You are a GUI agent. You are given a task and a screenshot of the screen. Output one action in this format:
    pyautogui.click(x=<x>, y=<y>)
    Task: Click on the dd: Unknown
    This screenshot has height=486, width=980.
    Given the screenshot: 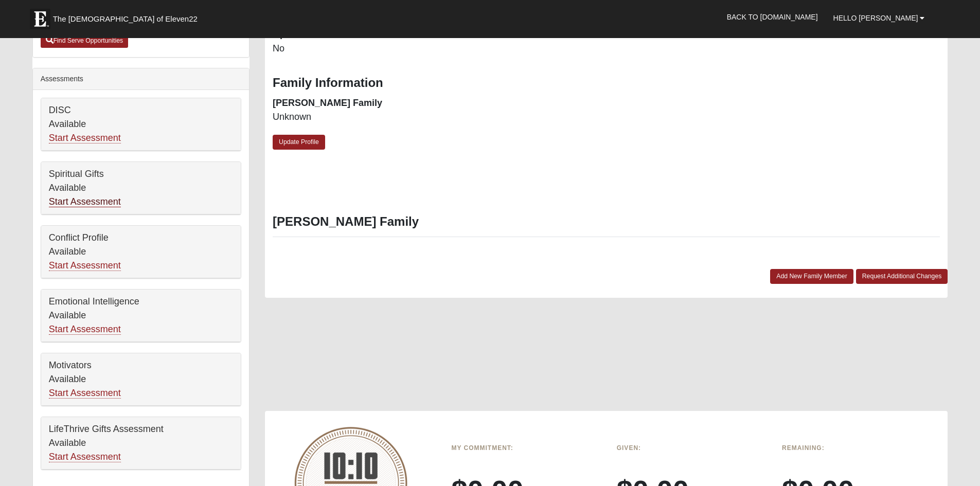 What is the action you would take?
    pyautogui.click(x=435, y=117)
    